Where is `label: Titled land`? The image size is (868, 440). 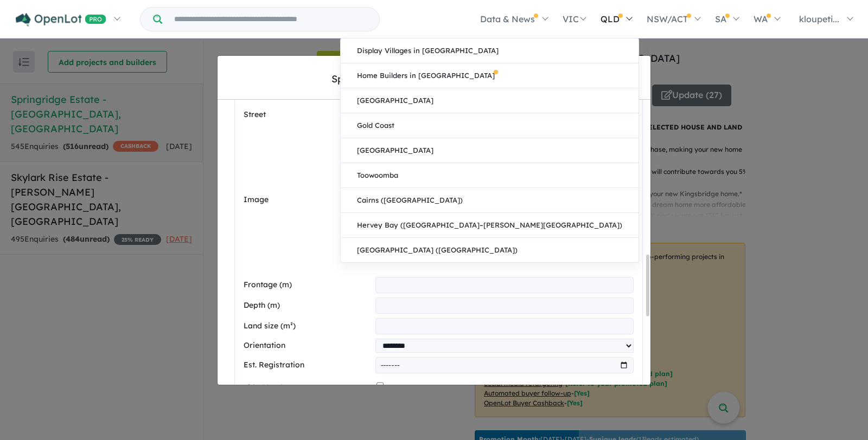
label: Titled land is located at coordinates (307, 389).